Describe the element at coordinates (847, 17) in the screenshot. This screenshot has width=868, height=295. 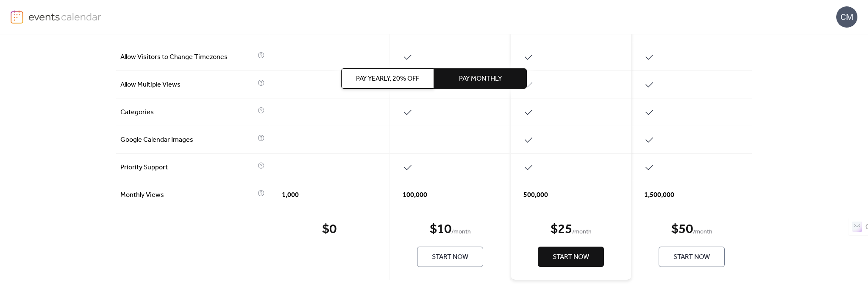
I see `div: CM` at that location.